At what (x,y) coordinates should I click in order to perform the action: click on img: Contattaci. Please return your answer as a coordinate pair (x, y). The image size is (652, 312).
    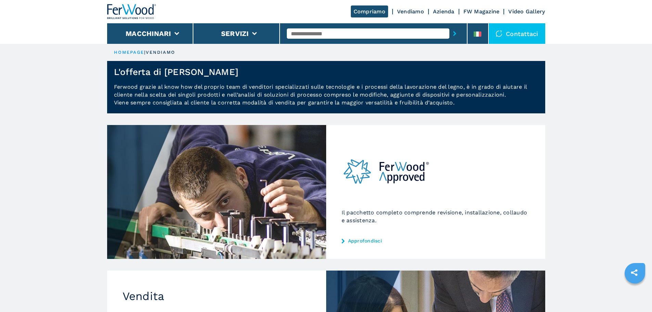
    Looking at the image, I should click on (499, 34).